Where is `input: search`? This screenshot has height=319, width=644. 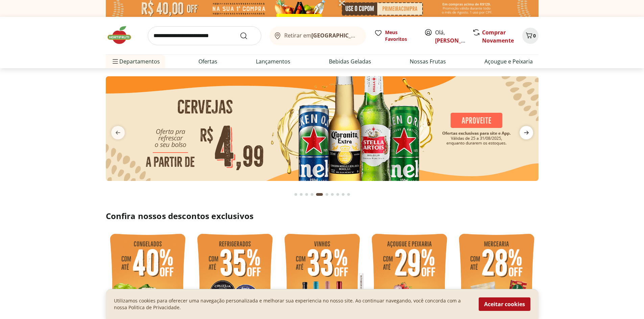
input: search is located at coordinates (205, 36).